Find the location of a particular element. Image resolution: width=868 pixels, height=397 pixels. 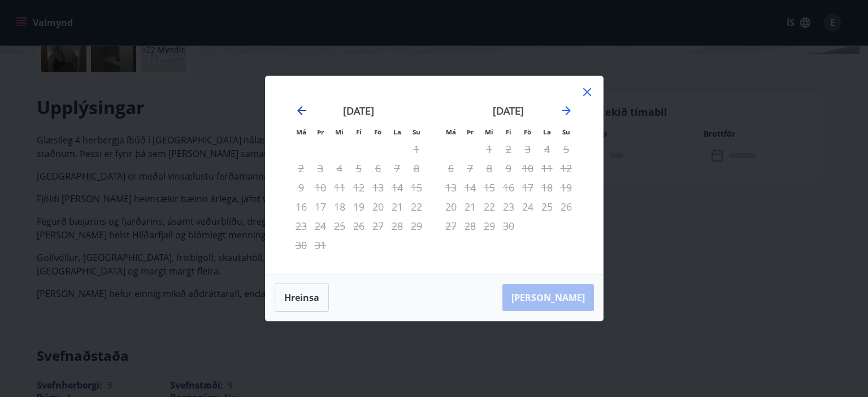

button: Hreinsa is located at coordinates (302, 298).